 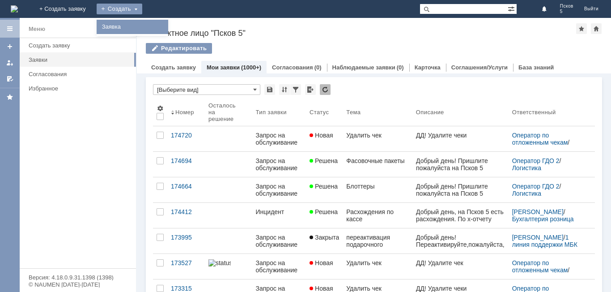 What do you see at coordinates (279, 112) in the screenshot?
I see `th: Тип заявки` at bounding box center [279, 112].